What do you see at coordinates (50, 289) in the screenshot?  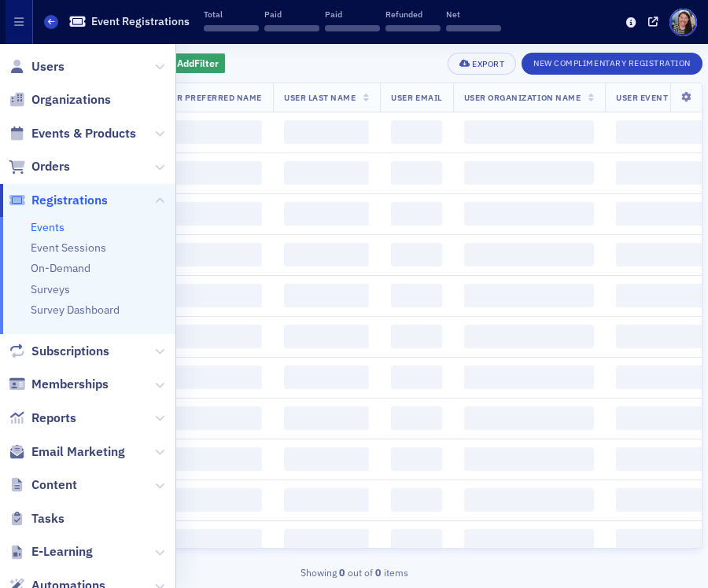 I see `a: Surveys` at bounding box center [50, 289].